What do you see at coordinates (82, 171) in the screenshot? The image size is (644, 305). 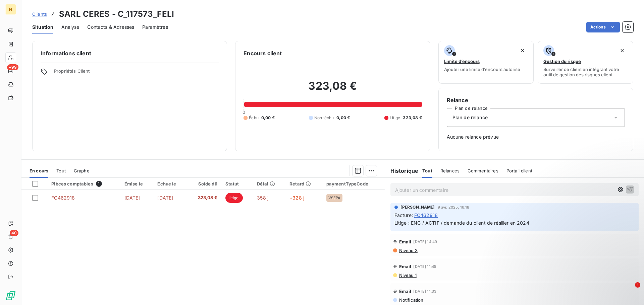 I see `span: Graphe` at bounding box center [82, 171].